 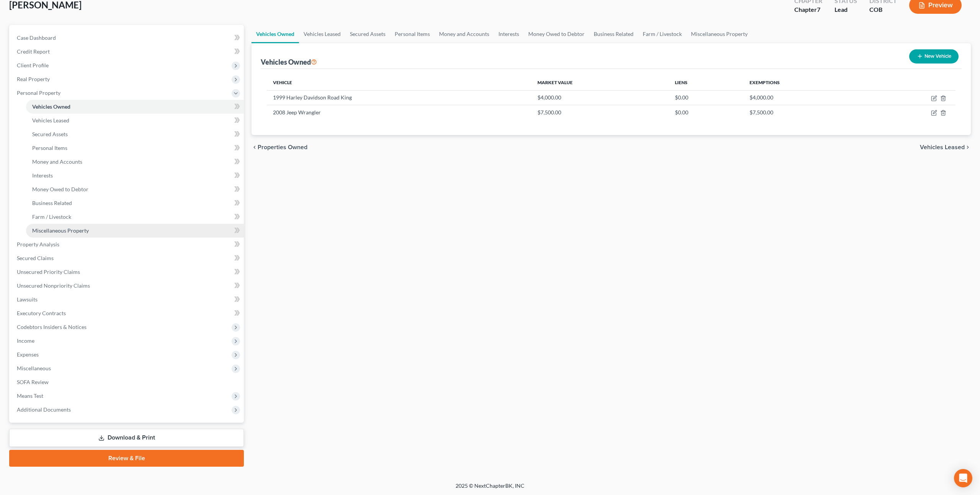 I want to click on span: Business Related, so click(x=52, y=203).